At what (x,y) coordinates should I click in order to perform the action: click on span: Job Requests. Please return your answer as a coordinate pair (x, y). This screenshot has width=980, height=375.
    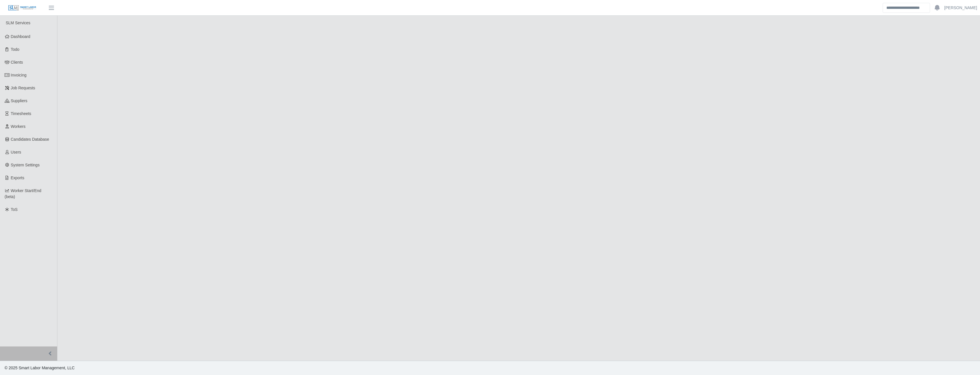
    Looking at the image, I should click on (23, 88).